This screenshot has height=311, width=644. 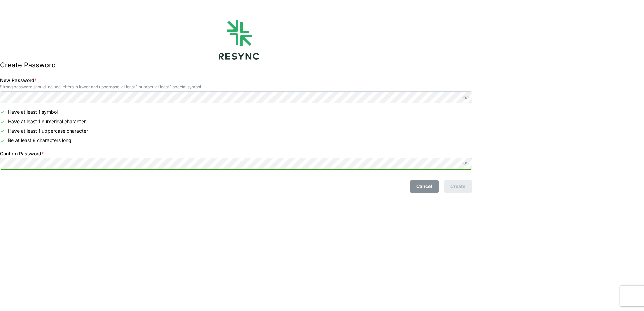 I want to click on span: Cancel, so click(x=424, y=186).